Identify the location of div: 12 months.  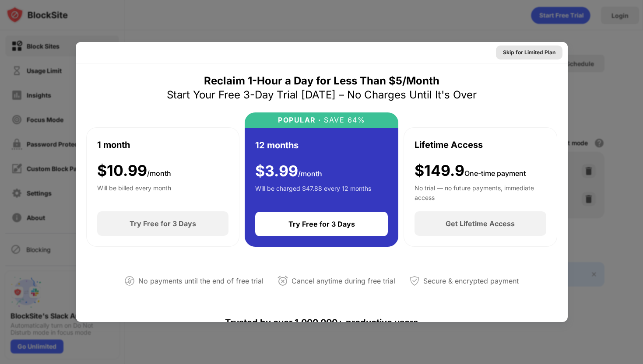
(277, 145).